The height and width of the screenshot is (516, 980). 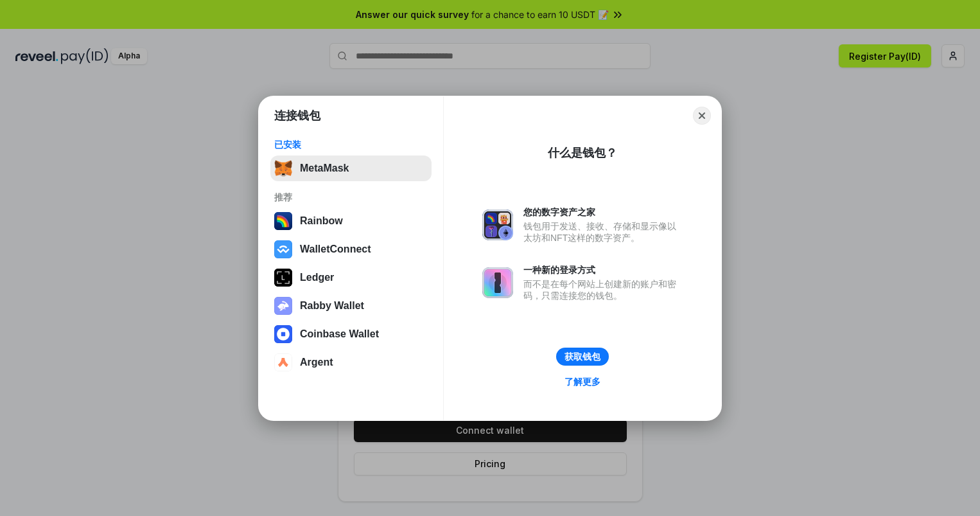 What do you see at coordinates (351, 362) in the screenshot?
I see `button: Argent` at bounding box center [351, 362].